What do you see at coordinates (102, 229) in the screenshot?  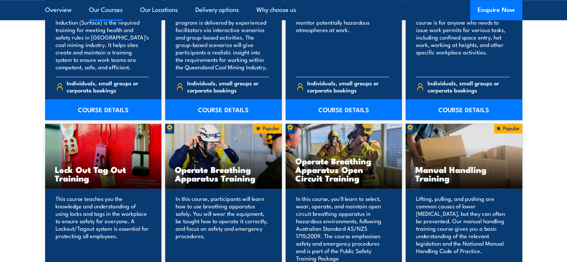 I see `p: This course teaches you the knowledge and understanding of using locks and tags in the workplace ...` at bounding box center [102, 229].